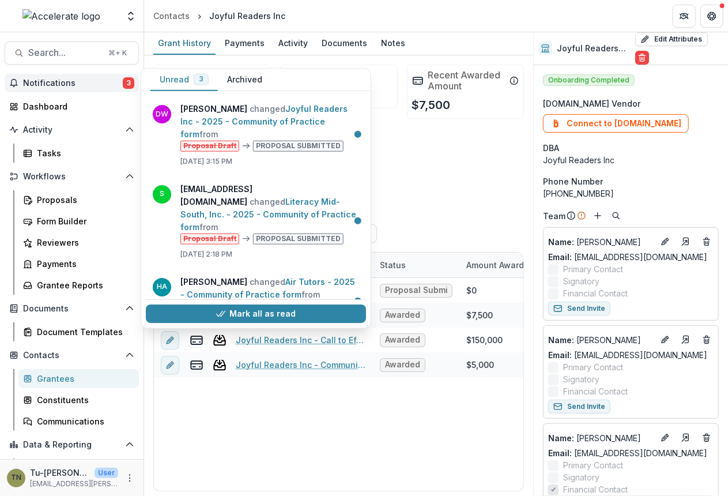  I want to click on a: Grantee Reports, so click(78, 285).